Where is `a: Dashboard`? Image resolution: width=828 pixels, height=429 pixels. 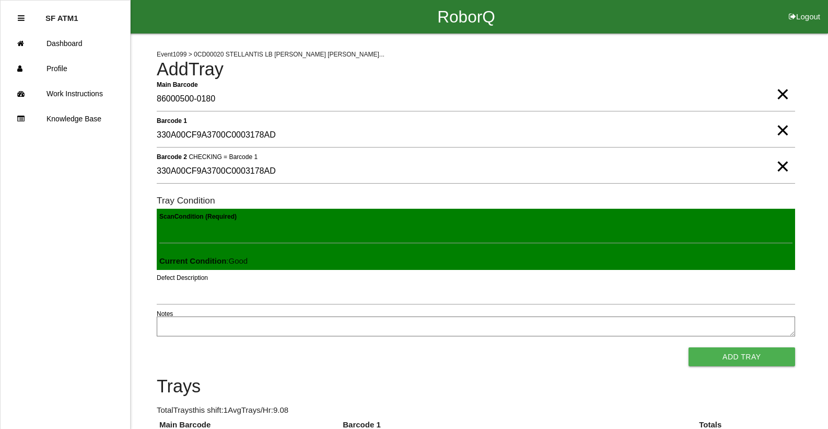 a: Dashboard is located at coordinates (65, 43).